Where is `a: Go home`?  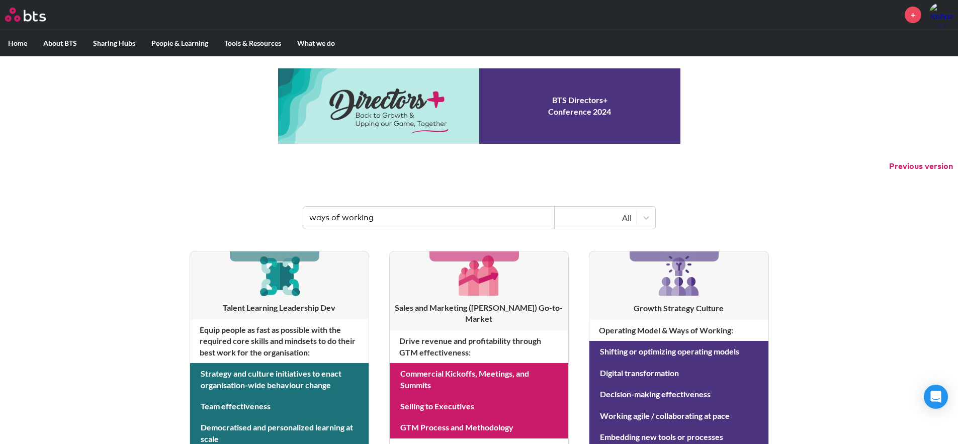 a: Go home is located at coordinates (35, 15).